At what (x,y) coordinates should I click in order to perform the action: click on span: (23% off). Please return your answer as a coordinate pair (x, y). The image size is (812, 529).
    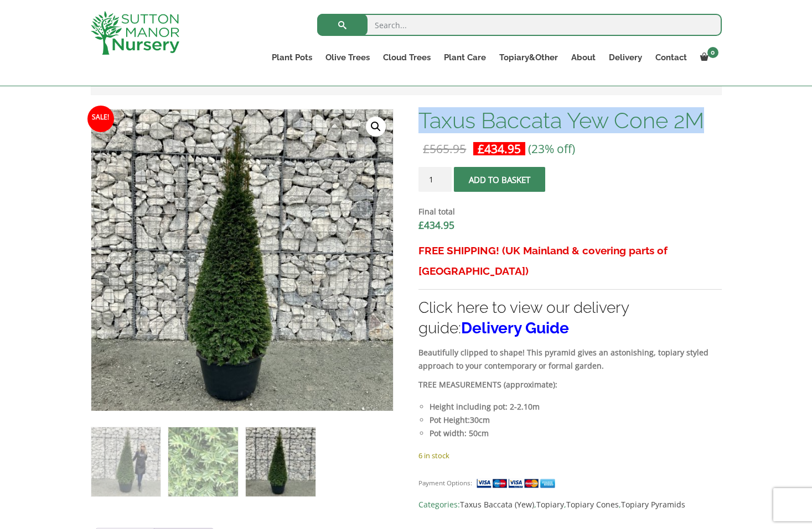
    Looking at the image, I should click on (551, 149).